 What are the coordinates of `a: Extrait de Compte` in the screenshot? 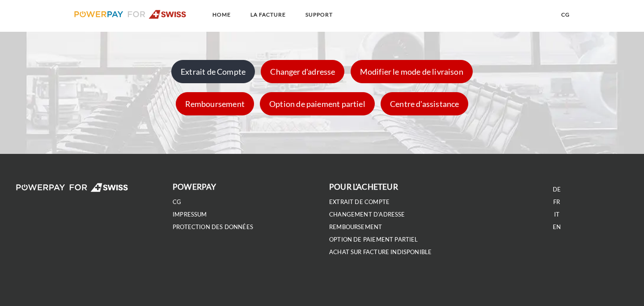 It's located at (213, 72).